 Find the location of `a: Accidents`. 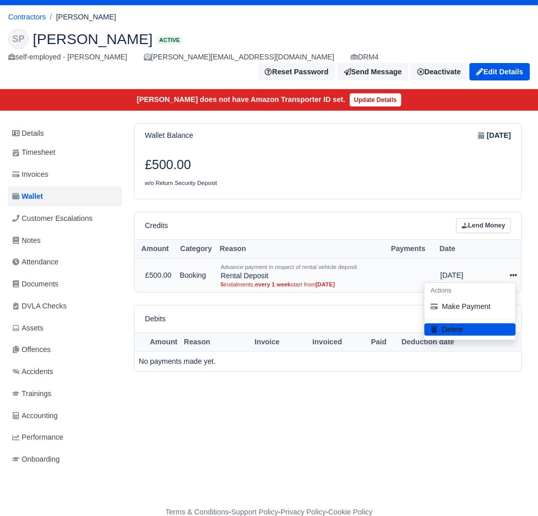

a: Accidents is located at coordinates (65, 371).